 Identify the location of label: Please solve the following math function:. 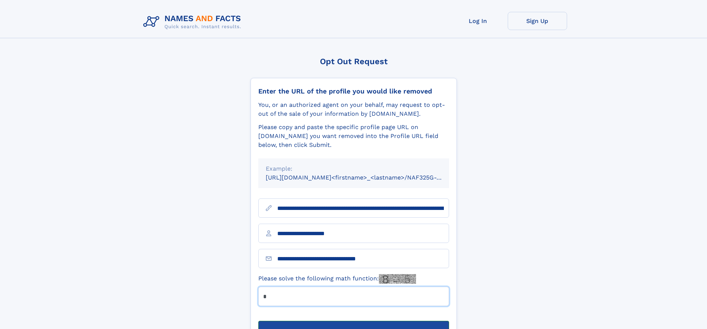
(337, 279).